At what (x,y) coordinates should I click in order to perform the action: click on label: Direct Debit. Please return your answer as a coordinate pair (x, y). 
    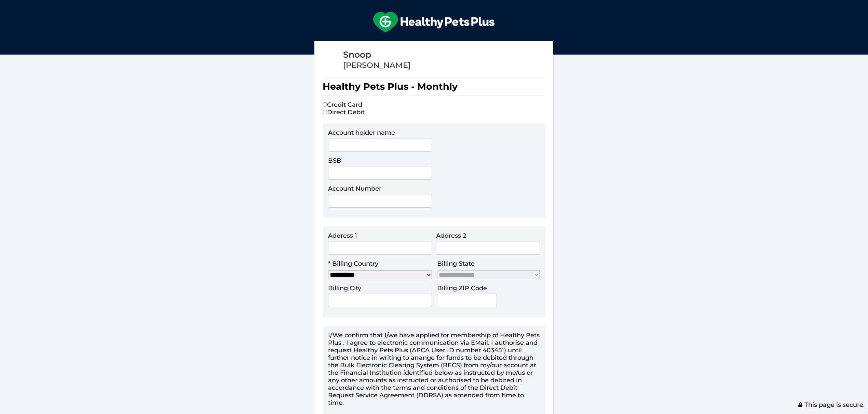
    Looking at the image, I should click on (344, 112).